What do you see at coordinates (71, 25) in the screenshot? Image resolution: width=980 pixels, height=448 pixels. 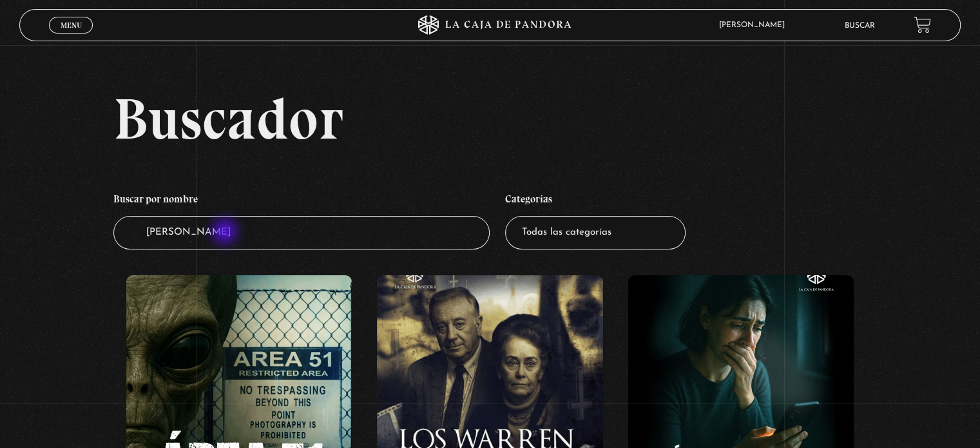 I see `span: Menu` at bounding box center [71, 25].